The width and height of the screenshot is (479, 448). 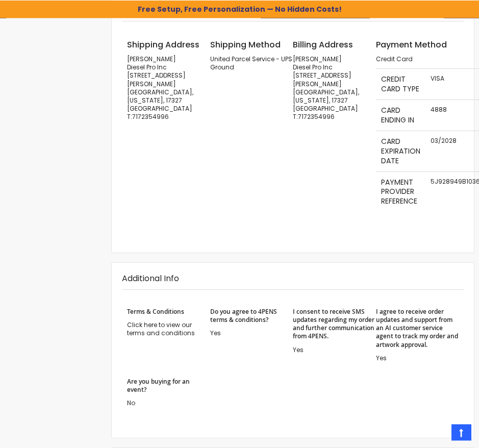 What do you see at coordinates (418, 328) in the screenshot?
I see `strong: I agree to receive order updates and support from an AI customer service agent to track my order ...` at bounding box center [418, 328].